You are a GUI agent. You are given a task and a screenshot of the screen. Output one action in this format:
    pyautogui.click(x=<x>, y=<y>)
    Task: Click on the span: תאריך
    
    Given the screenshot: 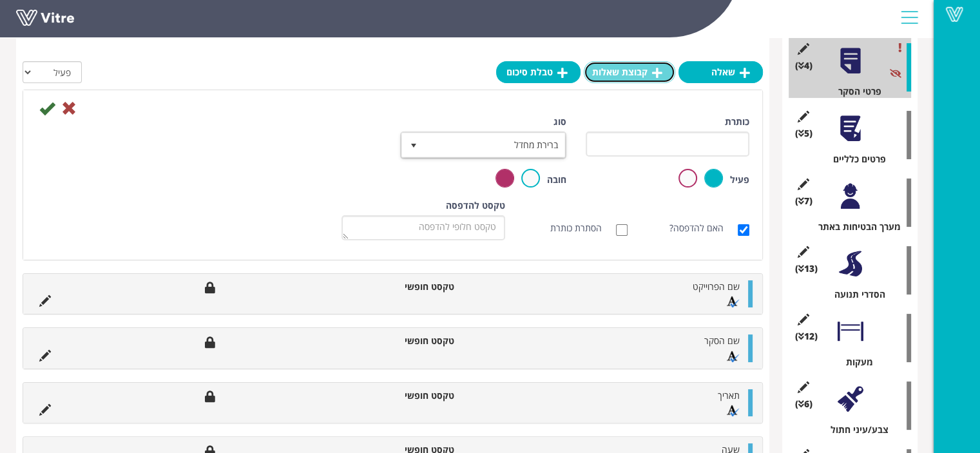 What is the action you would take?
    pyautogui.click(x=729, y=395)
    